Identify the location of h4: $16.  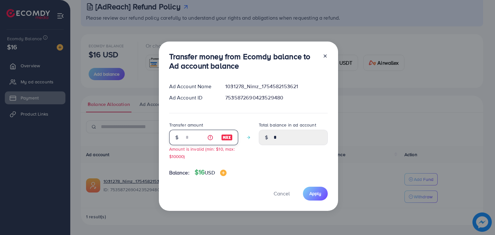
(210, 172).